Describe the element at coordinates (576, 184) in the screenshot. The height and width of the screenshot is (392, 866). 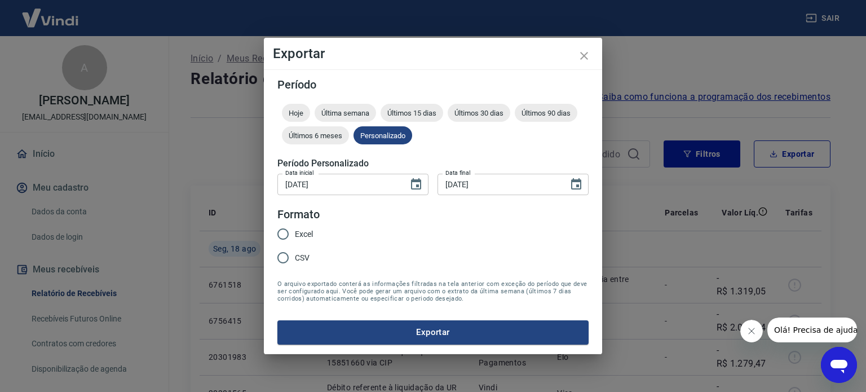
I see `button: Choose date, selected date is 18 de ago de 2025` at that location.